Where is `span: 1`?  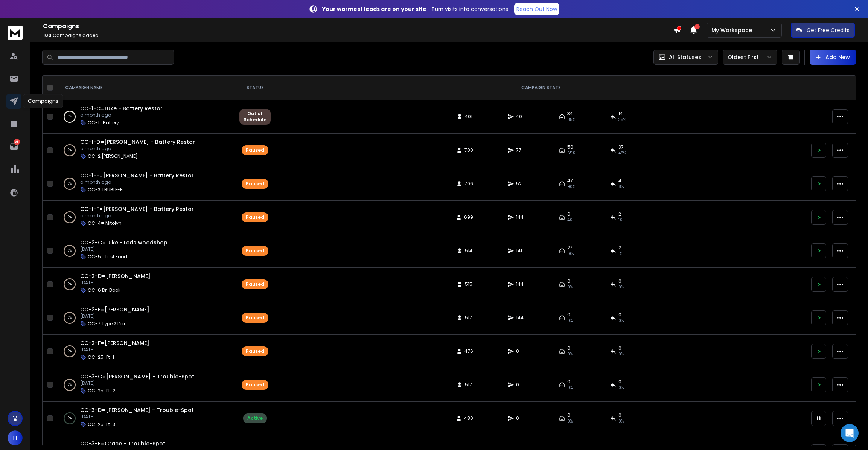 span: 1 is located at coordinates (697, 27).